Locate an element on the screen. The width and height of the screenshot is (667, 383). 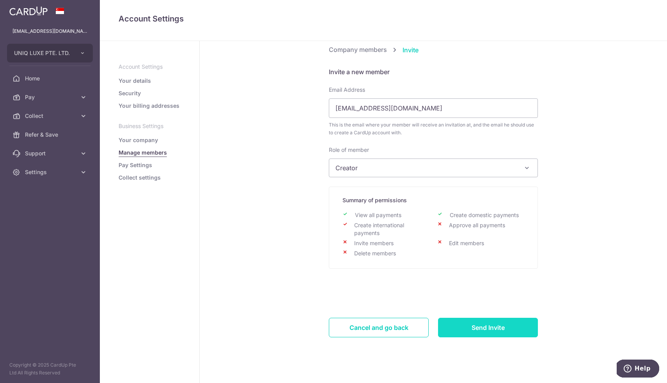
a: Company members is located at coordinates (358, 50).